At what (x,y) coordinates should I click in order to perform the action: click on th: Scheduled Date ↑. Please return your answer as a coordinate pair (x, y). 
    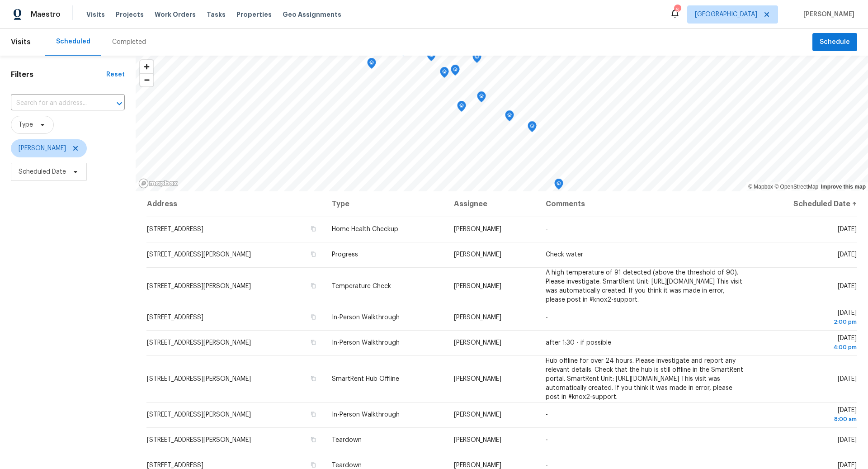
    Looking at the image, I should click on (805, 204).